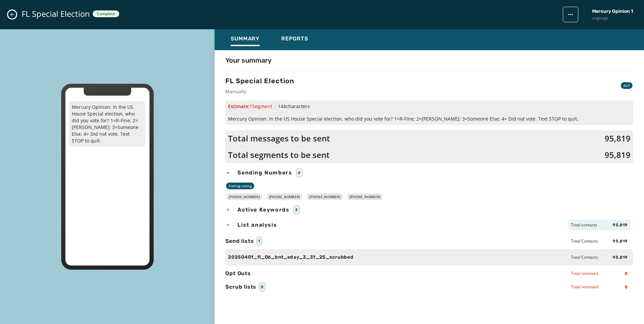 This screenshot has width=644, height=324. I want to click on span: Sending Numbers, so click(265, 173).